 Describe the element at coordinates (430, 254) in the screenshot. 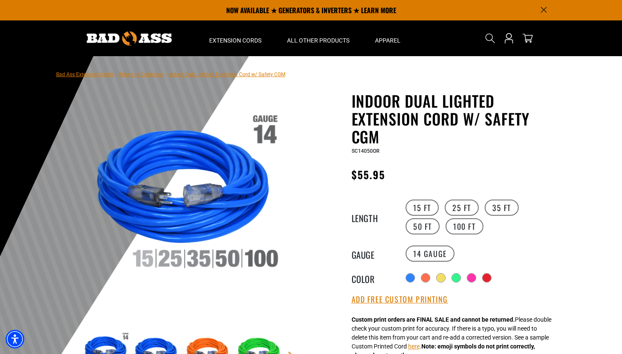

I see `label: 14 Gauge` at that location.